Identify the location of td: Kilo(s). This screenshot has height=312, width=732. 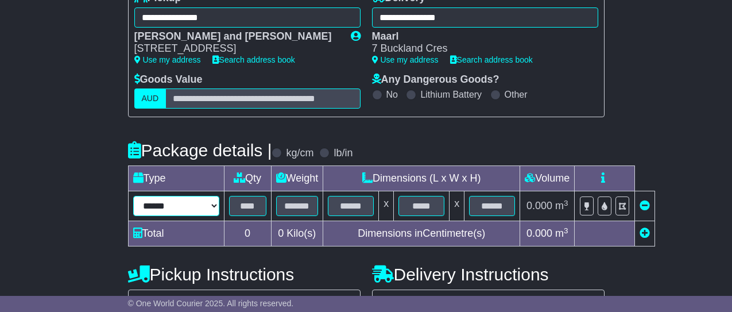
(297, 234).